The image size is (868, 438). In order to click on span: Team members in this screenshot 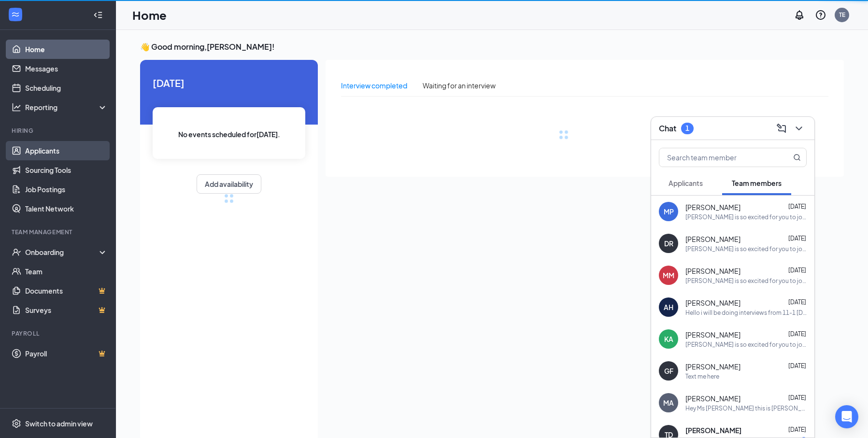, I will do `click(756, 183)`.